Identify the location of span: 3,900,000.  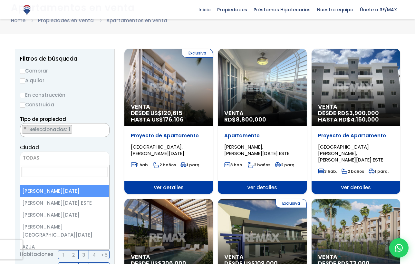
(364, 113).